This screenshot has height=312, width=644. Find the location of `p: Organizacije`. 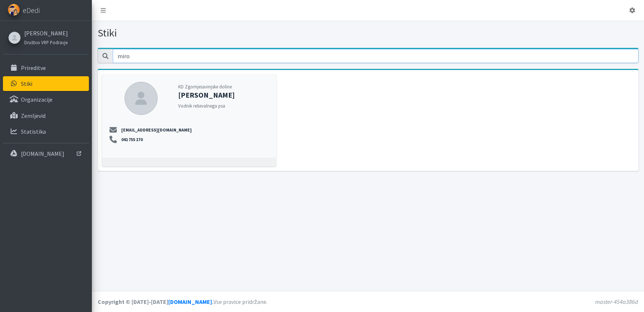

p: Organizacije is located at coordinates (37, 99).